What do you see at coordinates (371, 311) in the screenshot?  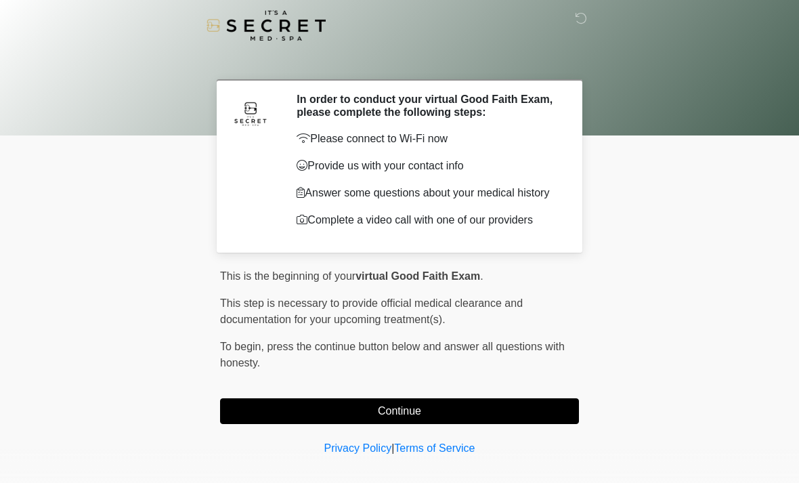 I see `span: This step is necessary to provide official medical clearance and documentation for your upcoming ...` at bounding box center [371, 311].